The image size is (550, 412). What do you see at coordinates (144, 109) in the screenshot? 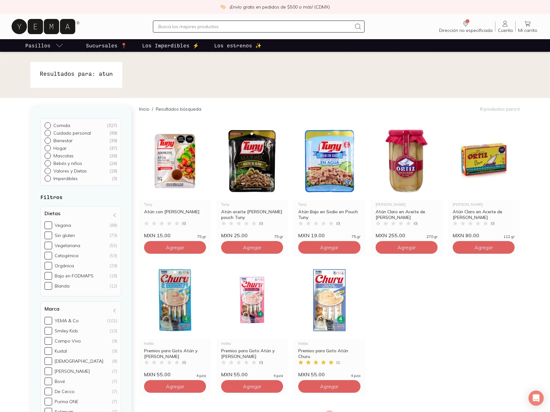
I see `a: Inicio` at bounding box center [144, 109].